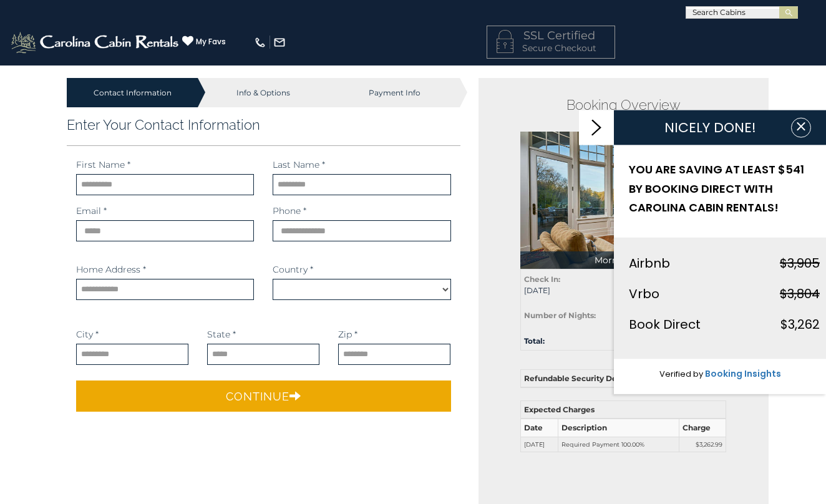  I want to click on div: $3,262, so click(800, 324).